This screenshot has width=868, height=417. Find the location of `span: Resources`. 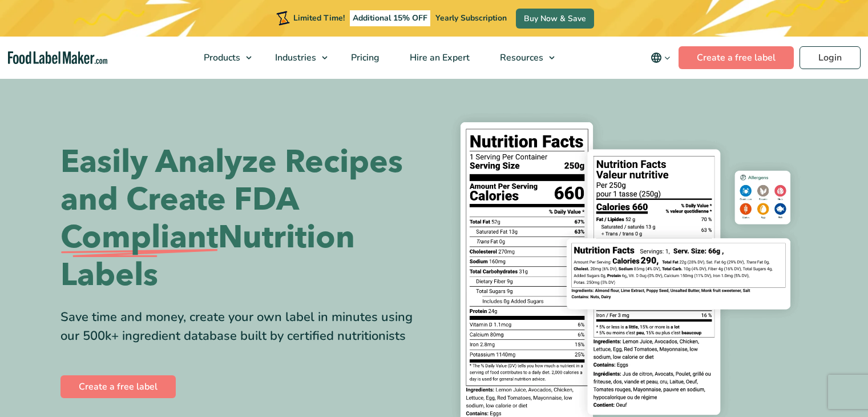

span: Resources is located at coordinates (520, 57).